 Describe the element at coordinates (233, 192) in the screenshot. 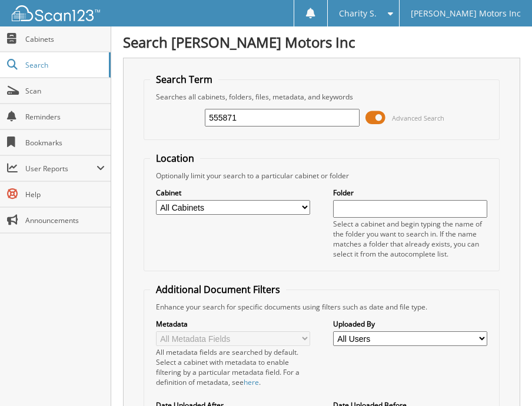

I see `label: Cabinet` at that location.